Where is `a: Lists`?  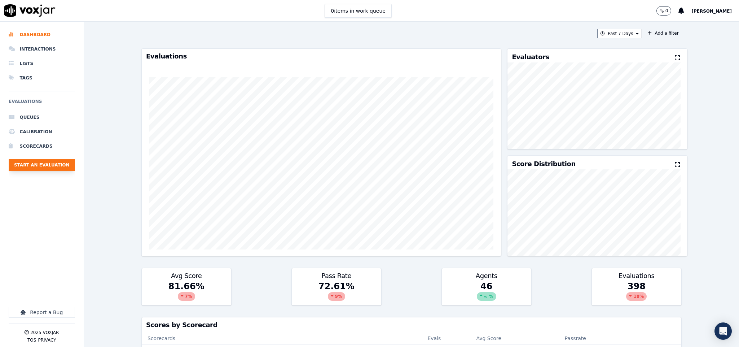
a: Lists is located at coordinates (42, 64).